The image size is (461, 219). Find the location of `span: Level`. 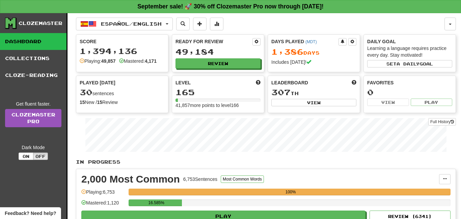

span: Level is located at coordinates (183, 83).